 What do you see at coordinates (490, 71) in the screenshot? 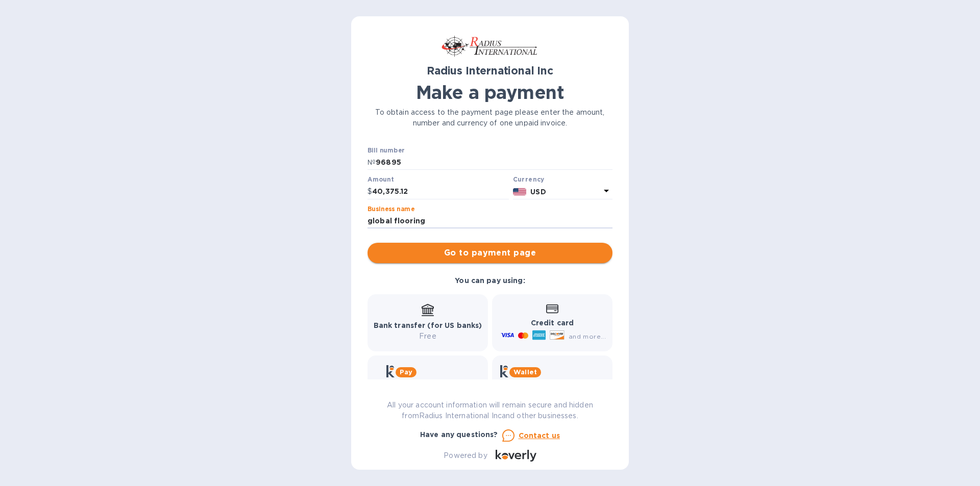
I see `b: Radius International Inc` at bounding box center [490, 71].